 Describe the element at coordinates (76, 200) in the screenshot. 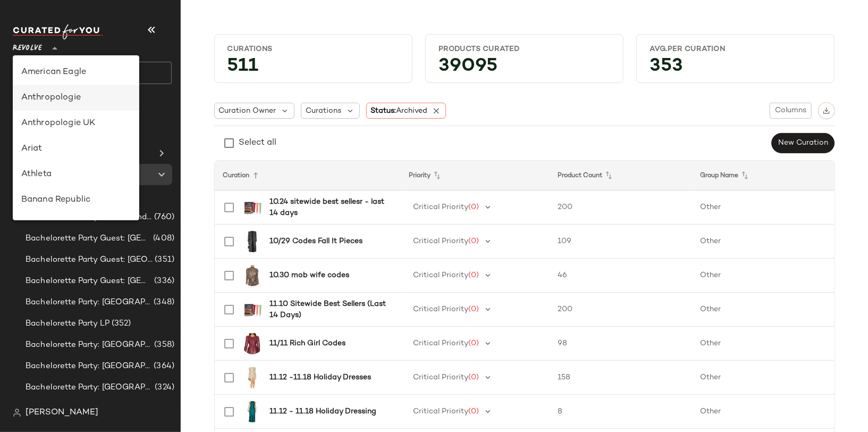

I see `div: Banana Republic` at that location.